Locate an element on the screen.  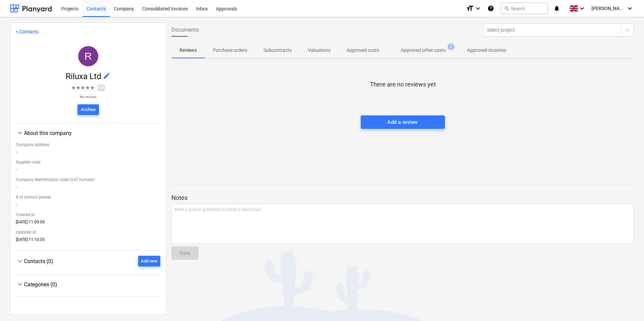
div: Archive is located at coordinates (88, 110).